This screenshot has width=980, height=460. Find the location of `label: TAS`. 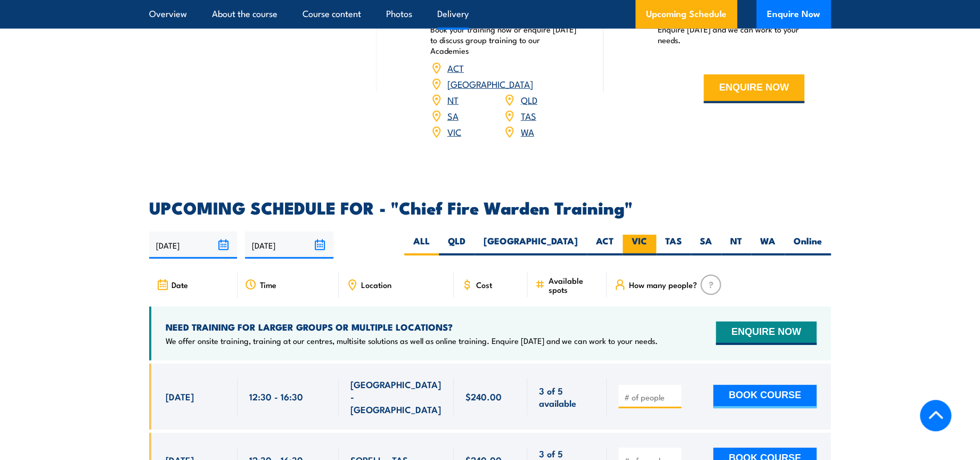

label: TAS is located at coordinates (673, 245).